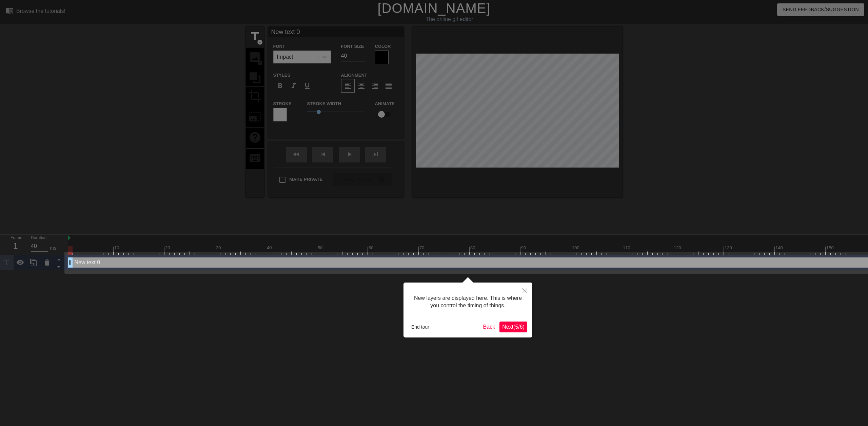  Describe the element at coordinates (525, 290) in the screenshot. I see `button: Close` at that location.